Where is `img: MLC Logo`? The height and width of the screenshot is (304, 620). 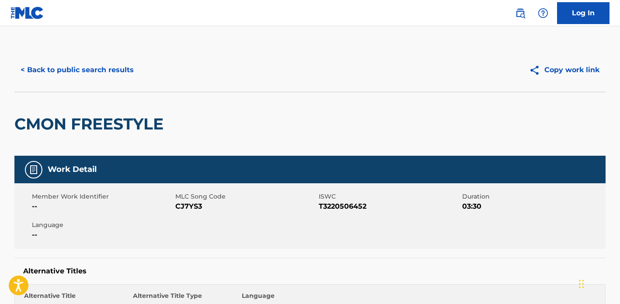 img: MLC Logo is located at coordinates (27, 13).